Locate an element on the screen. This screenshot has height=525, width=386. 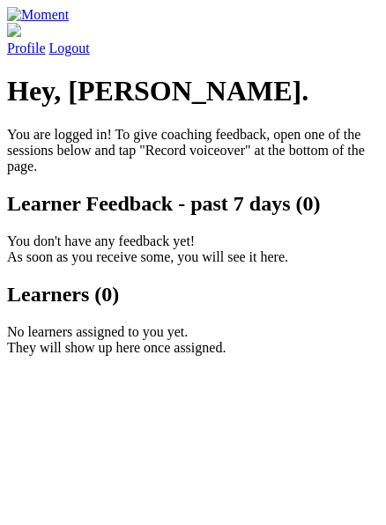
img: default_avatar-b4e2223d03051bc43aaaccfb402a43260a3f17acc7fafc1603fdf008d6cba3c9.png is located at coordinates (14, 30).